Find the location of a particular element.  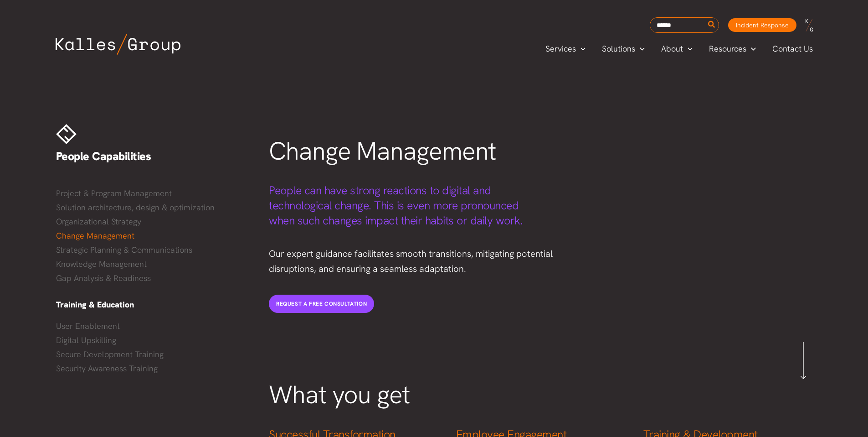

button: Search is located at coordinates (712, 25).